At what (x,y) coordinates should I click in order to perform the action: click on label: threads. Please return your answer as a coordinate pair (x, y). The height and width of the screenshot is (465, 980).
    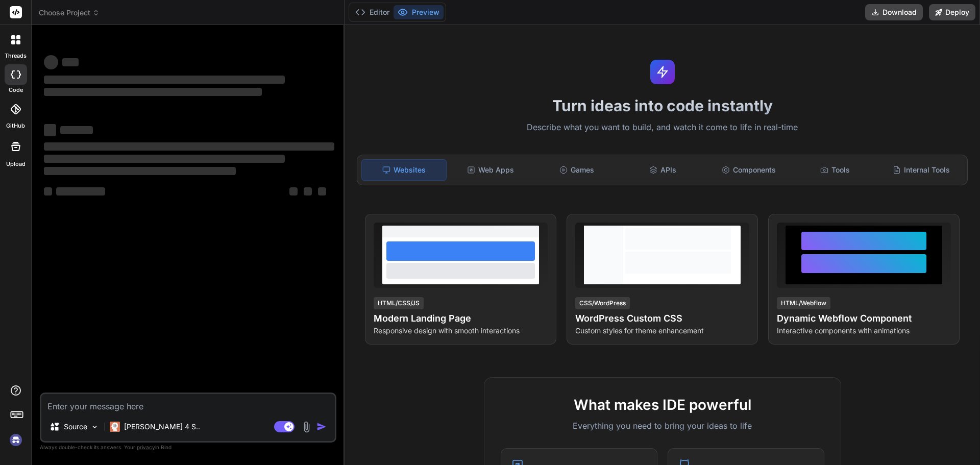
    Looking at the image, I should click on (15, 56).